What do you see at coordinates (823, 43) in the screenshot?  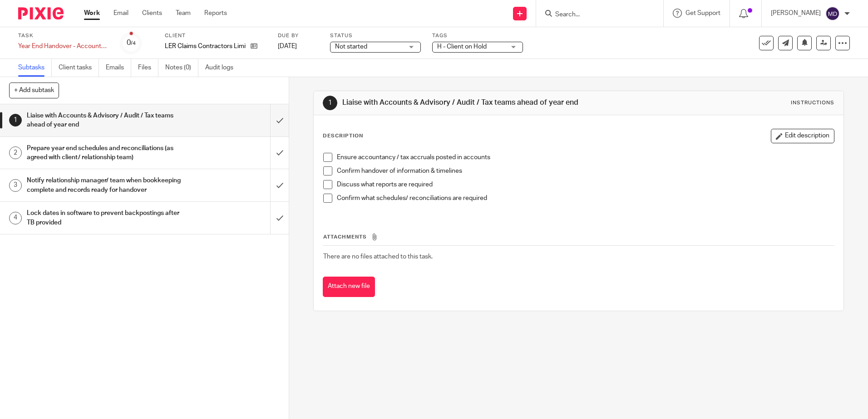 I see `a: Reassign task` at bounding box center [823, 43].